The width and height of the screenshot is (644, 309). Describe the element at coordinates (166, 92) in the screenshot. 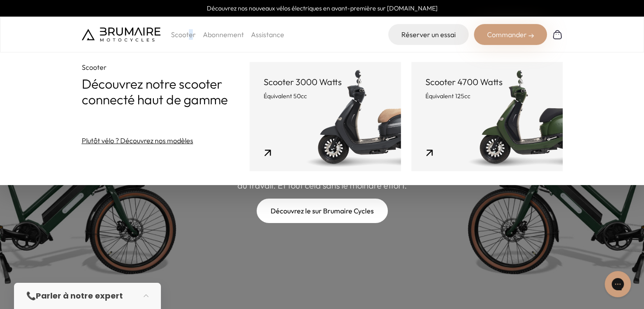

I see `p: Découvrez notre scooter connecté haut de gamme` at that location.